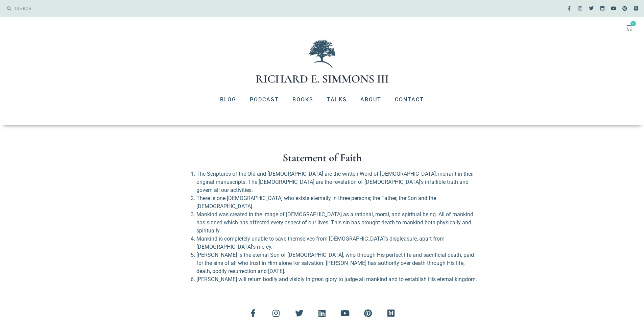  I want to click on a: 0, so click(629, 28).